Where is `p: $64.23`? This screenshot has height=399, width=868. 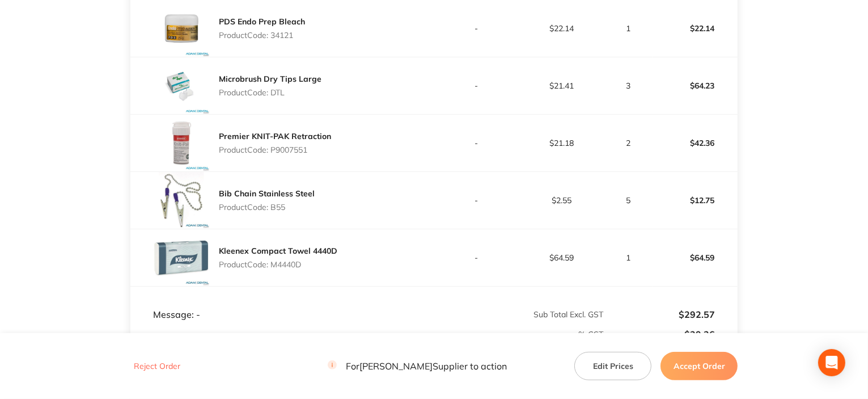
p: $64.23 is located at coordinates (695, 86).